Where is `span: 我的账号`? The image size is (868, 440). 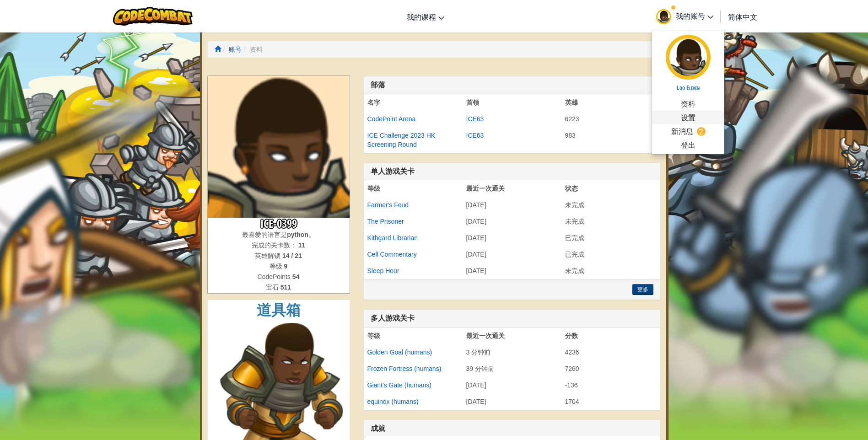 span: 我的账号 is located at coordinates (695, 16).